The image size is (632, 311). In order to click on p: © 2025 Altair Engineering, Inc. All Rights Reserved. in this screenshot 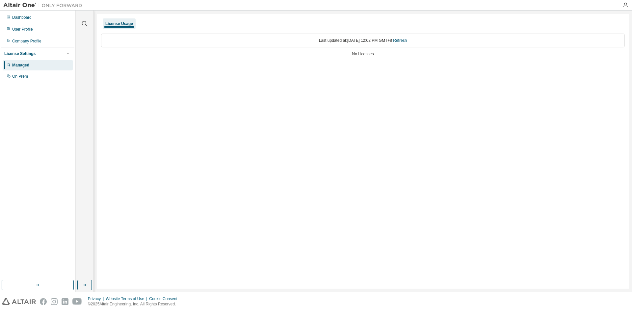, I will do `click(135, 304)`.